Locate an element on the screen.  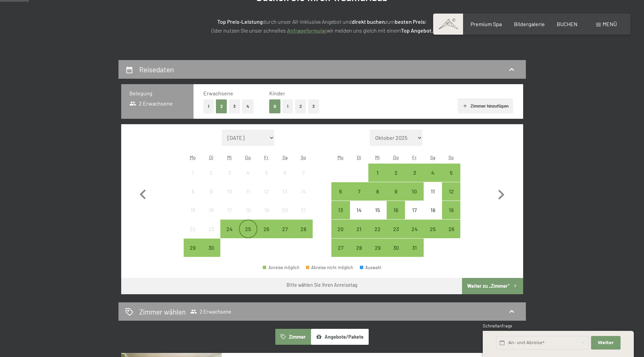
h2: Reisedaten is located at coordinates (156, 69).